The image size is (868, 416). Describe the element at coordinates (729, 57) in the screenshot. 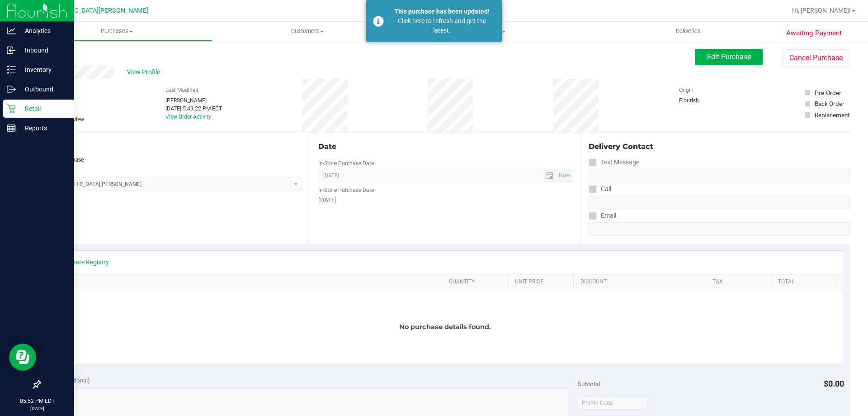

I see `button: Edit Purchase` at that location.